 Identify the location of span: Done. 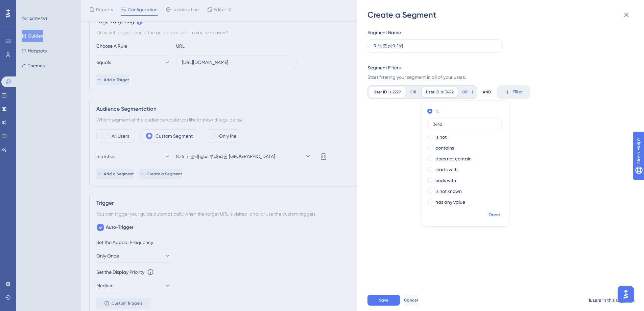
(494, 215).